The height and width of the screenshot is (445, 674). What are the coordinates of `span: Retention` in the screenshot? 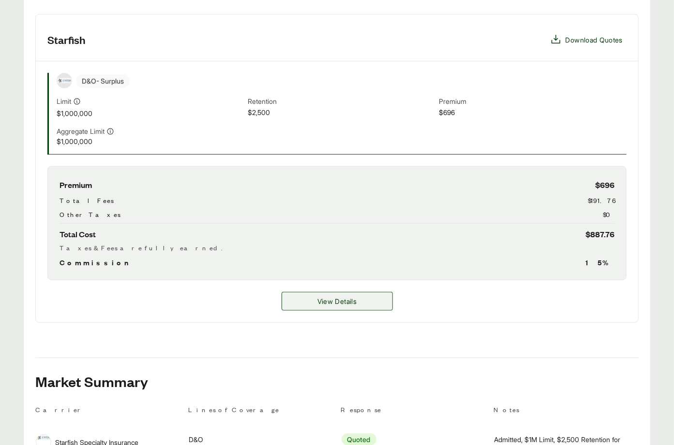 It's located at (341, 102).